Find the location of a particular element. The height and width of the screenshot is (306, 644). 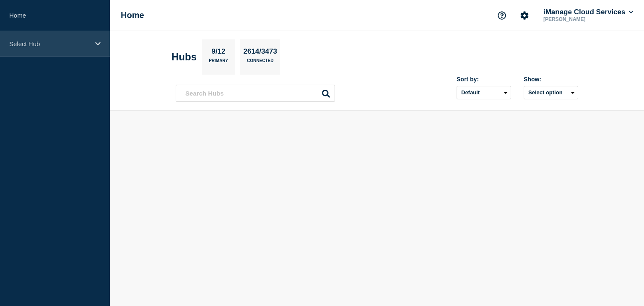

h2: Hubs is located at coordinates (184, 57).